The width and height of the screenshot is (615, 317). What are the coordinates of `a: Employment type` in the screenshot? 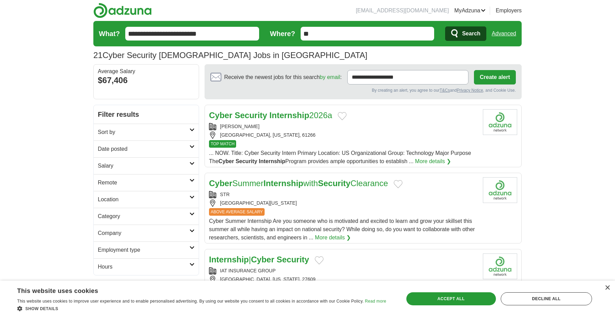 It's located at (146, 249).